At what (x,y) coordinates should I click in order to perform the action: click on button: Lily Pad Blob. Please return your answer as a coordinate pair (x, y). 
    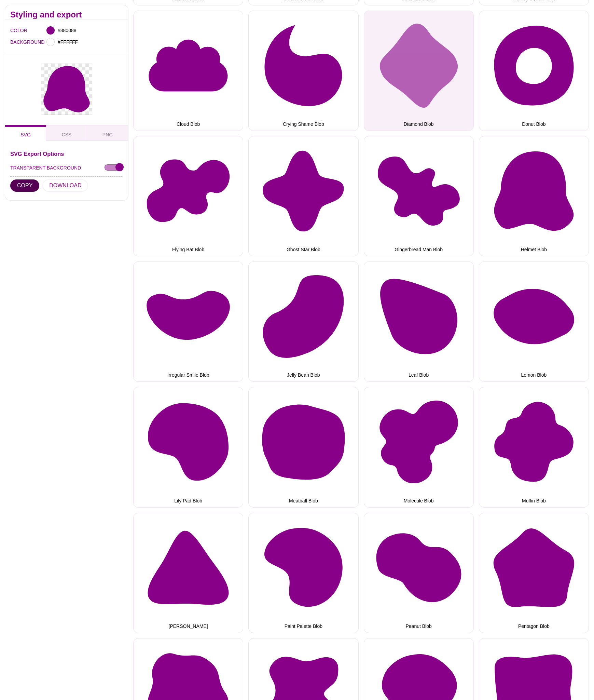
    Looking at the image, I should click on (189, 447).